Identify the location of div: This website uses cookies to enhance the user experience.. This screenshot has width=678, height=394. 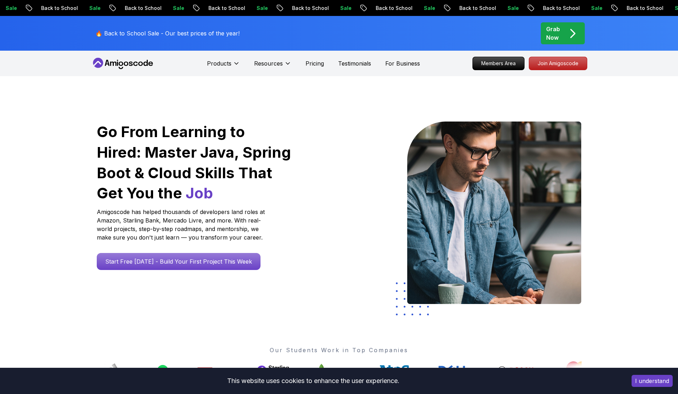
(313, 381).